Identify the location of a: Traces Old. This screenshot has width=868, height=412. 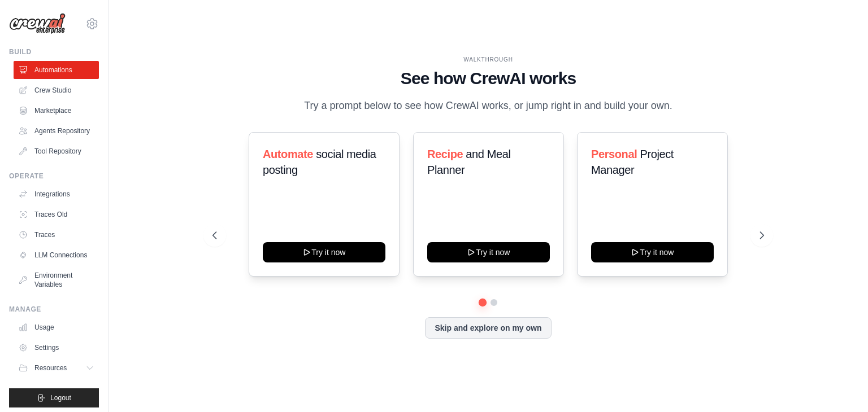
(56, 215).